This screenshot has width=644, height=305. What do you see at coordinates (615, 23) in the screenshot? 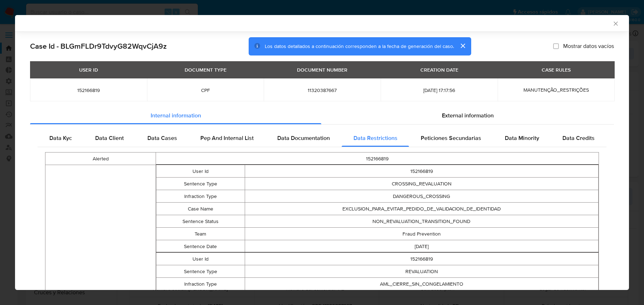
I see `button: Cerrar ventana` at bounding box center [615, 23].